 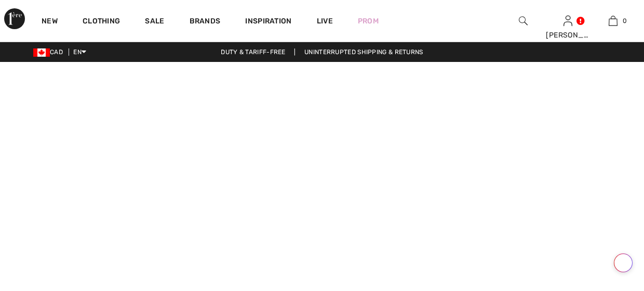 I want to click on img: search the website, so click(x=523, y=21).